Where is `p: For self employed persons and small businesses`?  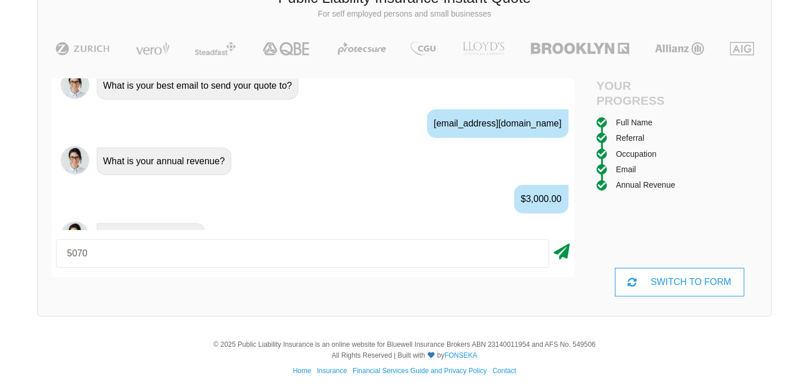
p: For self employed persons and small businesses is located at coordinates (404, 14).